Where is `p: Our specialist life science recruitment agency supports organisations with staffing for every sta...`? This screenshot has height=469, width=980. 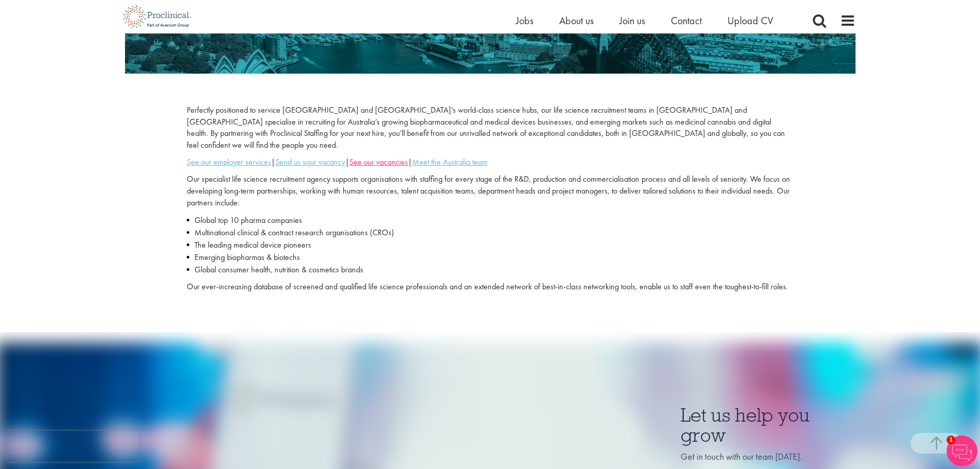
p: Our specialist life science recruitment agency supports organisations with staffing for every sta... is located at coordinates (490, 191).